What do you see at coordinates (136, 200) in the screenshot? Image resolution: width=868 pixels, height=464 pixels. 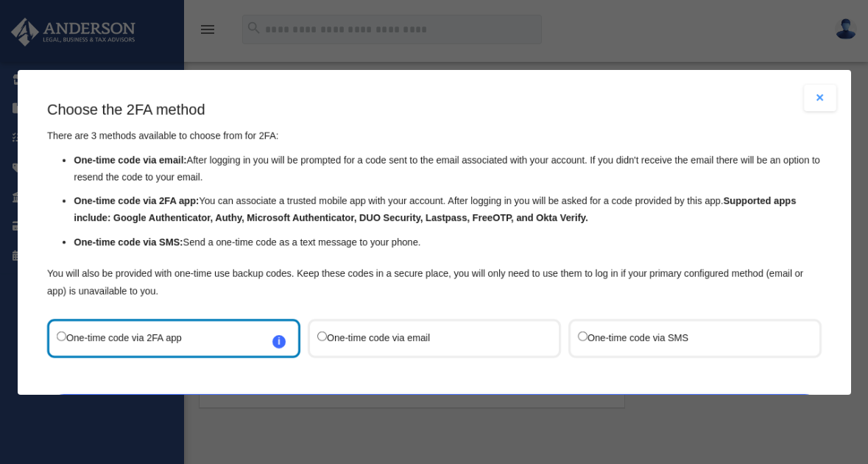 I see `strong: One-time code via 2FA app:` at bounding box center [136, 200].